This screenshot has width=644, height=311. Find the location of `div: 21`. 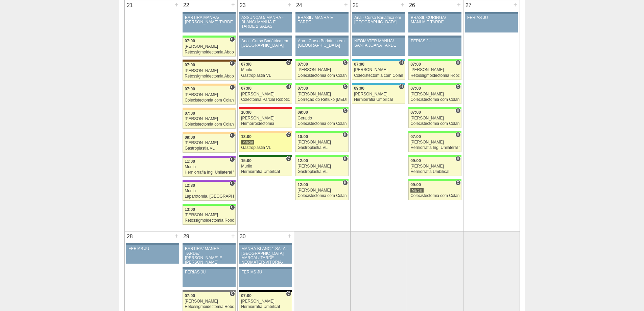

div: 21 is located at coordinates (130, 5).